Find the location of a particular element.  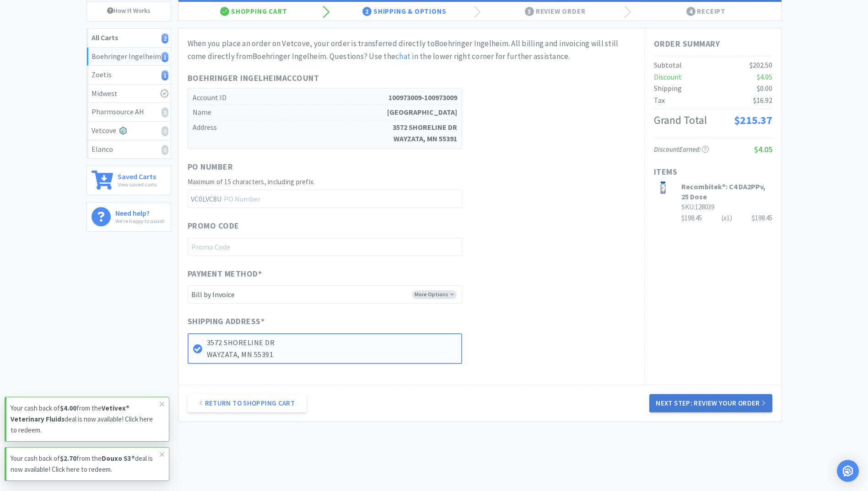

div: Tax is located at coordinates (660, 100).